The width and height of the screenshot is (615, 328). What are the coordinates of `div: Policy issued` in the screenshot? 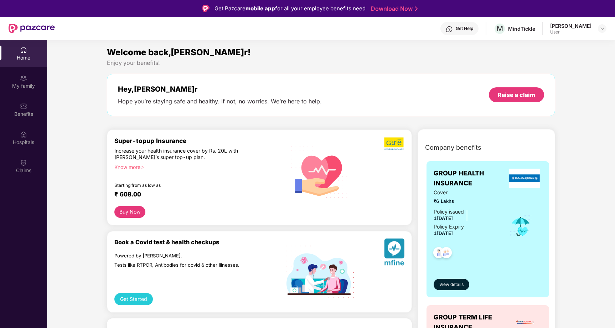 It's located at (449, 212).